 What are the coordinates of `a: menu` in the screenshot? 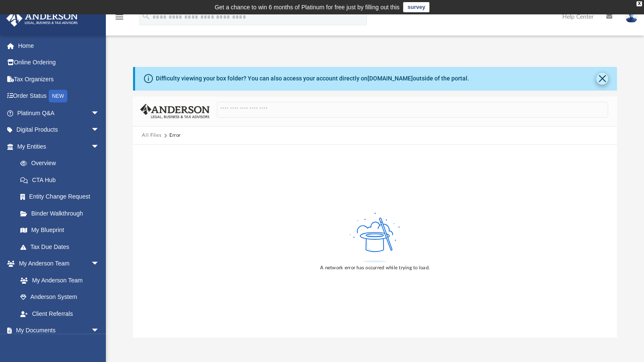 It's located at (120, 19).